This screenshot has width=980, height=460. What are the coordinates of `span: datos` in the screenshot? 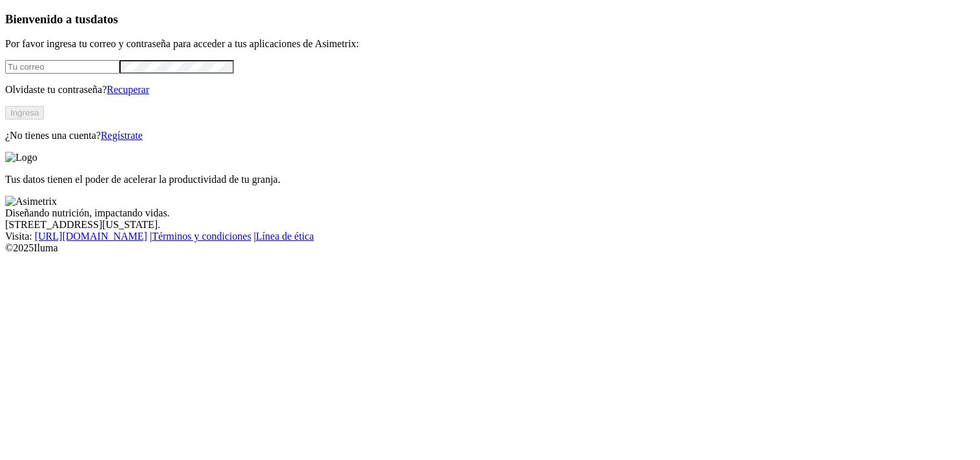 It's located at (104, 18).